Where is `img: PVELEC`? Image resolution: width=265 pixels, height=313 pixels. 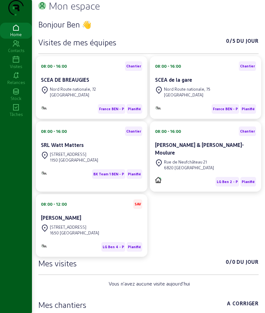 img: PVELEC is located at coordinates (158, 180).